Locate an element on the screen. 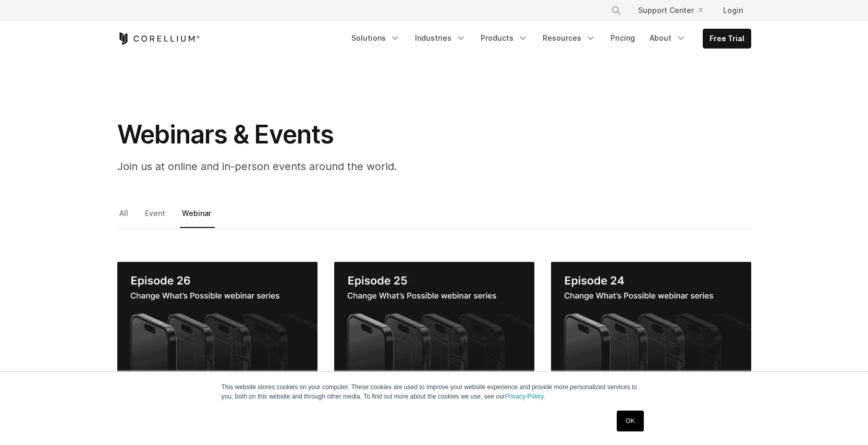 The image size is (868, 445). img: Finding Vulnerabilities in Mobile Apps Faster is located at coordinates (434, 329).